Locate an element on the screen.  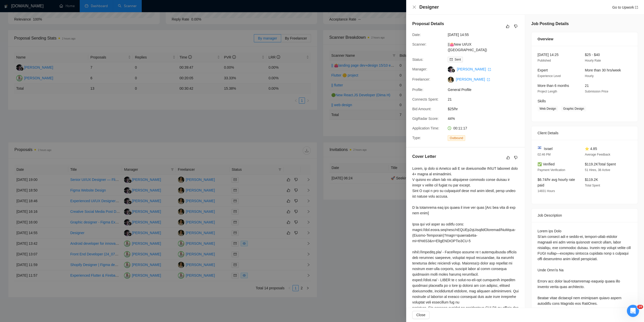
span: clock-circle is located at coordinates (449, 128).